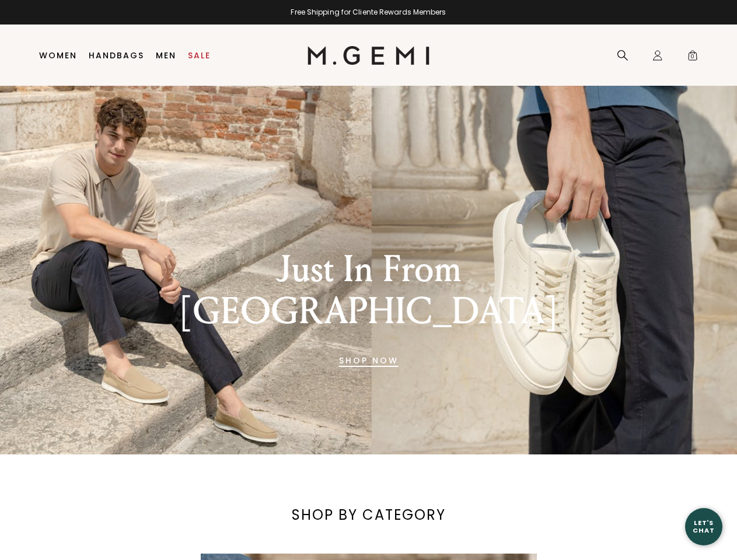 Image resolution: width=737 pixels, height=560 pixels. I want to click on div: Let's Chat, so click(704, 526).